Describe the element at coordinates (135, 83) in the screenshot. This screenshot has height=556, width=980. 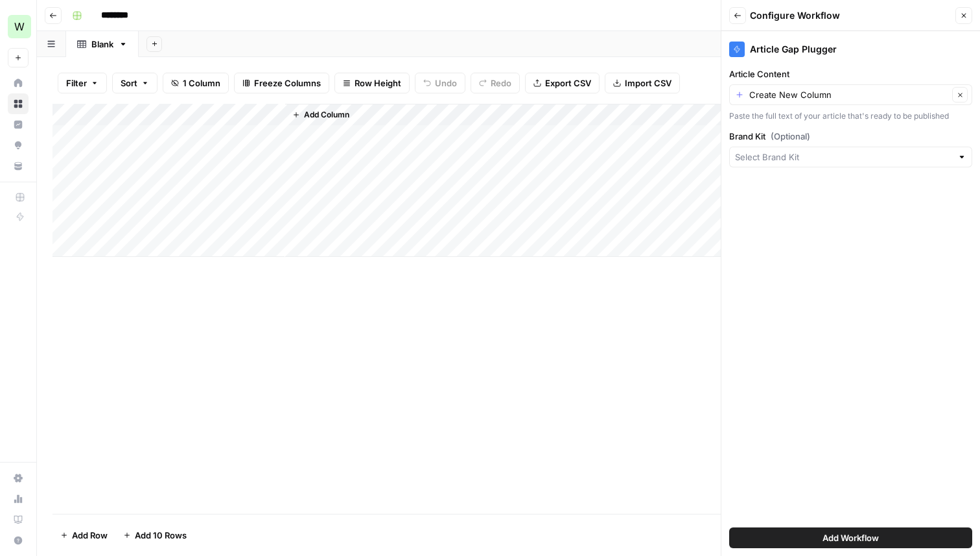
I see `button: Sort` at that location.